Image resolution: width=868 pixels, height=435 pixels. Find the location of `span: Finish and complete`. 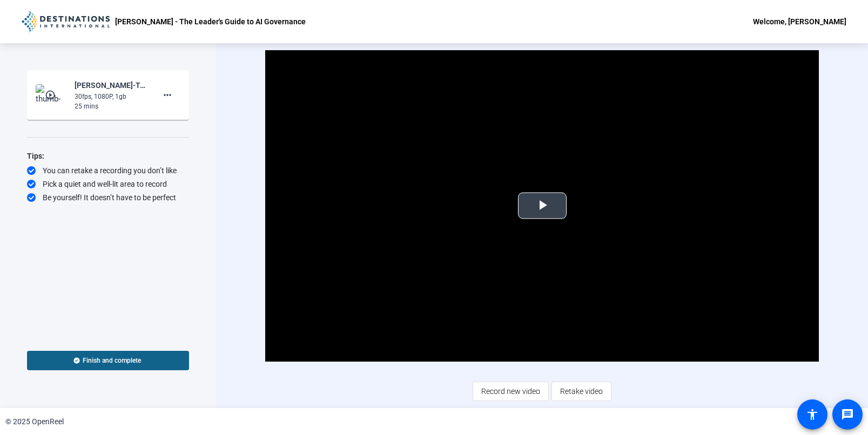

span: Finish and complete is located at coordinates (112, 361).